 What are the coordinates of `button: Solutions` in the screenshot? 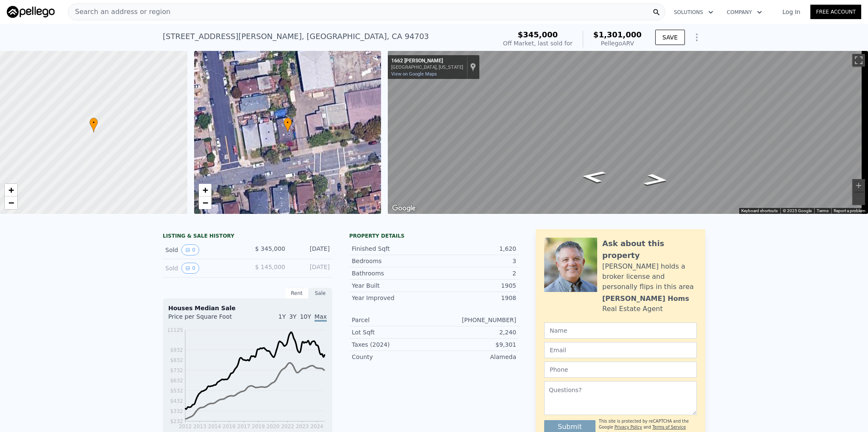 It's located at (694, 12).